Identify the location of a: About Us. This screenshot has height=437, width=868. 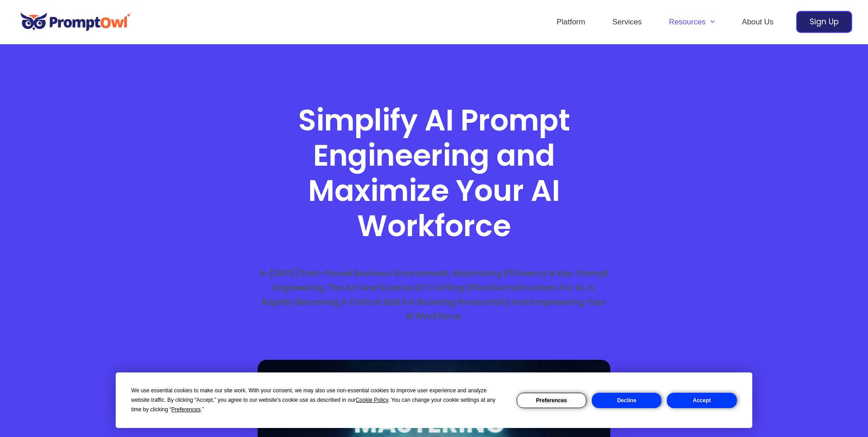
(758, 22).